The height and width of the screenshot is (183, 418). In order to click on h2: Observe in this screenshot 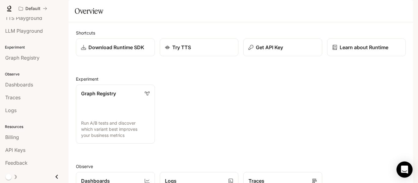, I will do `click(241, 166)`.